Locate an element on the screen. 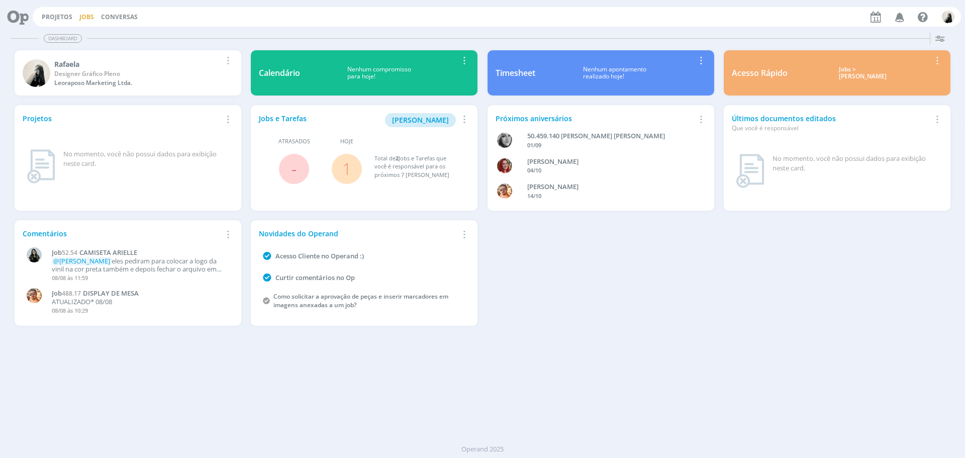 This screenshot has width=965, height=458. div: Últimos documentos editados is located at coordinates (831, 123).